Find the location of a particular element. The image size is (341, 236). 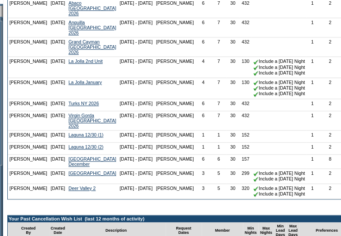

a: Turks NY 2026 is located at coordinates (83, 103).